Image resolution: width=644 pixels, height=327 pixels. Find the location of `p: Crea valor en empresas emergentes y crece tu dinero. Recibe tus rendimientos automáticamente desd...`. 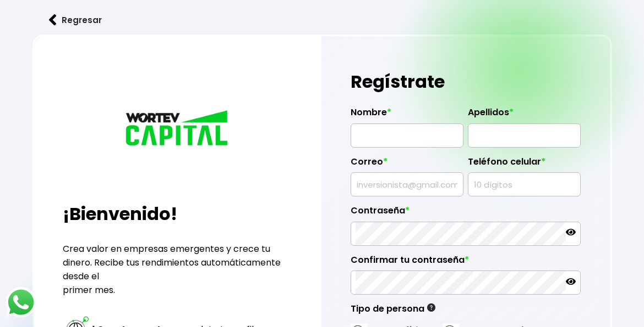

p: Crea valor en empresas emergentes y crece tu dinero. Recibe tus rendimientos automáticamente desd... is located at coordinates (178, 270).